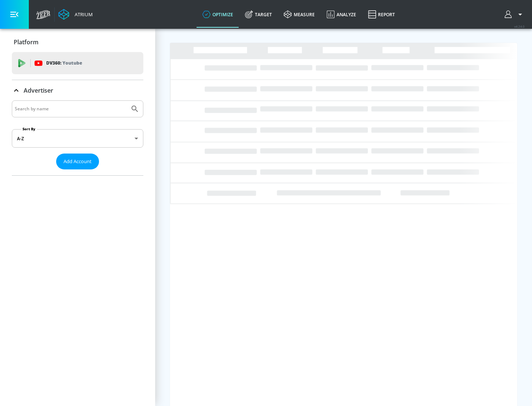 This screenshot has width=532, height=406. What do you see at coordinates (217, 14) in the screenshot?
I see `a: optimize` at bounding box center [217, 14].